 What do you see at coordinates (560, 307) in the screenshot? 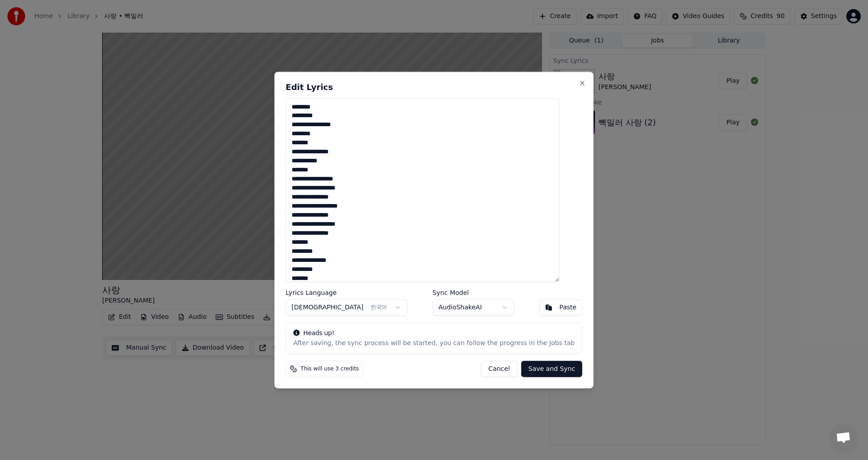
I see `button: Paste` at bounding box center [560, 307].